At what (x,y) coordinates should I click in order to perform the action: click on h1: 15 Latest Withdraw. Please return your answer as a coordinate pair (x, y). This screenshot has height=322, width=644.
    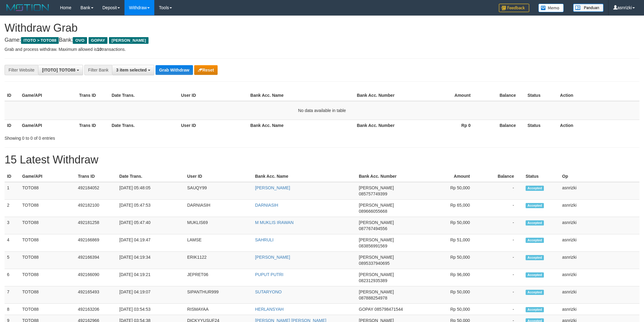
    Looking at the image, I should click on (322, 160).